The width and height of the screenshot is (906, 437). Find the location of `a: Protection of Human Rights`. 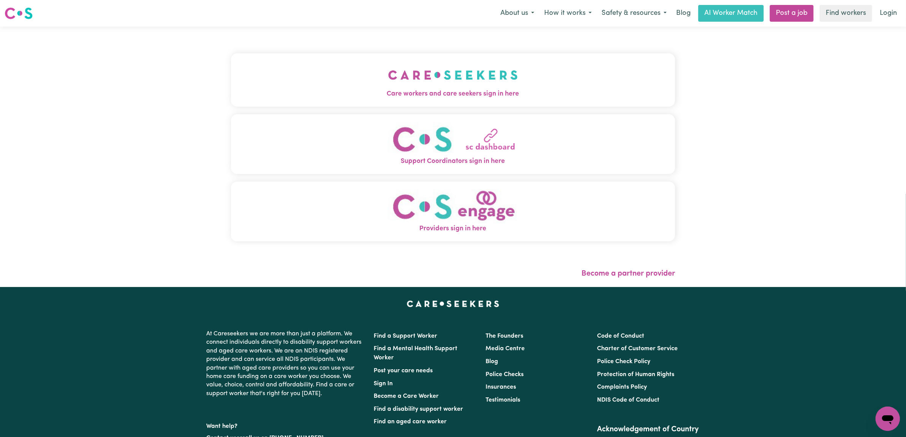

a: Protection of Human Rights is located at coordinates (635, 374).